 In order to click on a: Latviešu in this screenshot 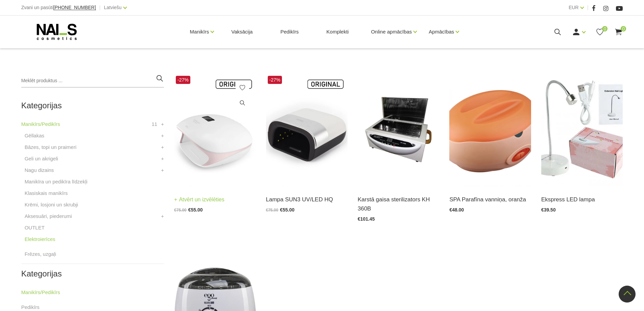, I will do `click(113, 7)`.